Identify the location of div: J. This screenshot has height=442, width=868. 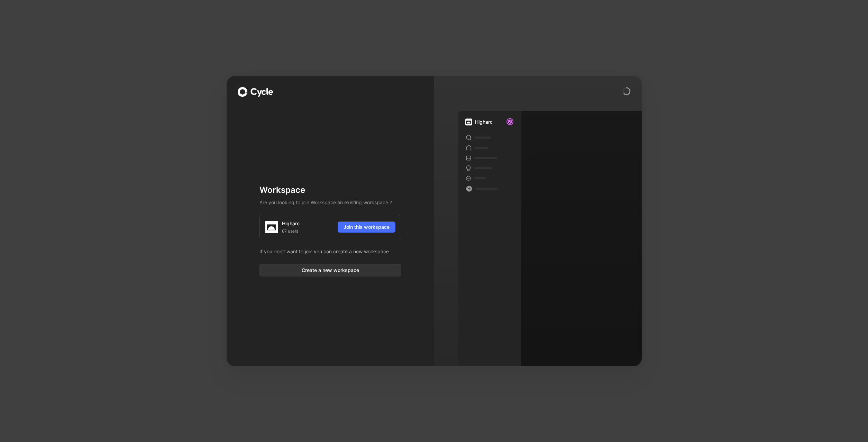
(510, 121).